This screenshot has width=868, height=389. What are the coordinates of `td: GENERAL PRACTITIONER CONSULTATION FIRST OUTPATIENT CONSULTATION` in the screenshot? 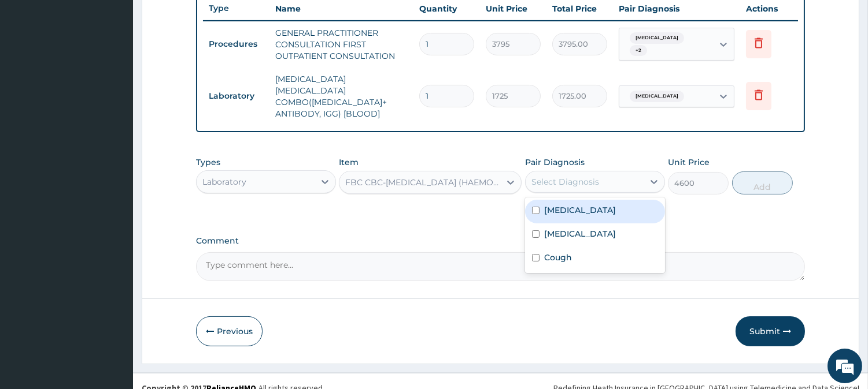 It's located at (341, 45).